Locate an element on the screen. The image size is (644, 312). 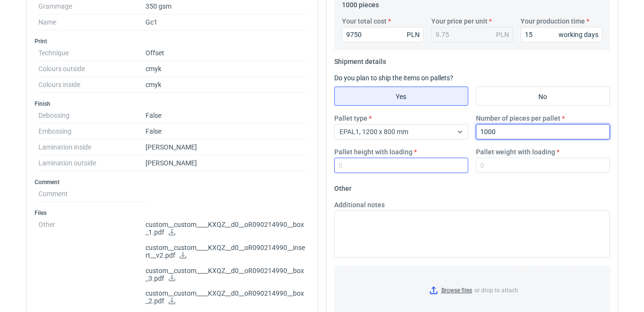
label: Pallet weight with loading is located at coordinates (515, 152).